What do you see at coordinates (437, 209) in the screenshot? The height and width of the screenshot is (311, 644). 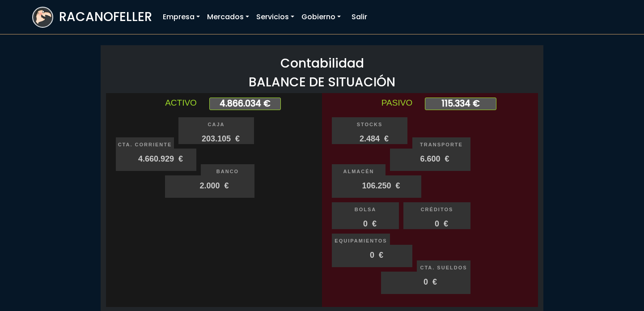 I see `p: Créditos` at bounding box center [437, 209].